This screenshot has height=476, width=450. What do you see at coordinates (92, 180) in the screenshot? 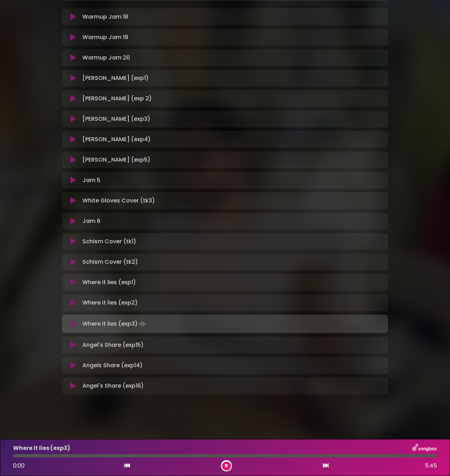
I see `p: Jam 5` at bounding box center [92, 180].